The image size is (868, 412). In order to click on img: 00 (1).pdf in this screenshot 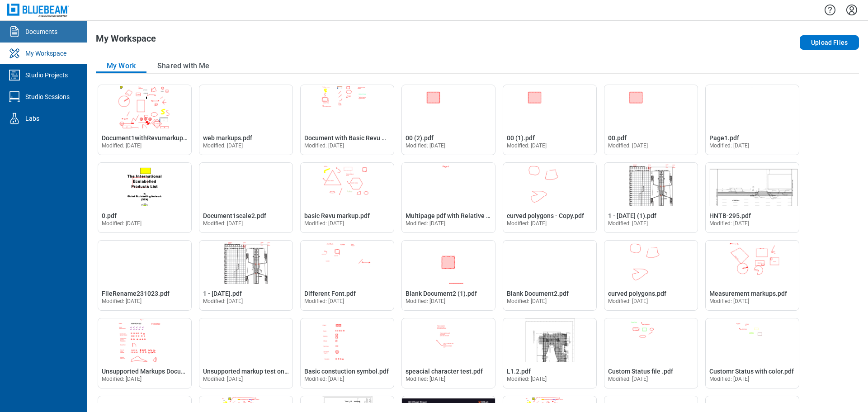, I will do `click(550, 106)`.